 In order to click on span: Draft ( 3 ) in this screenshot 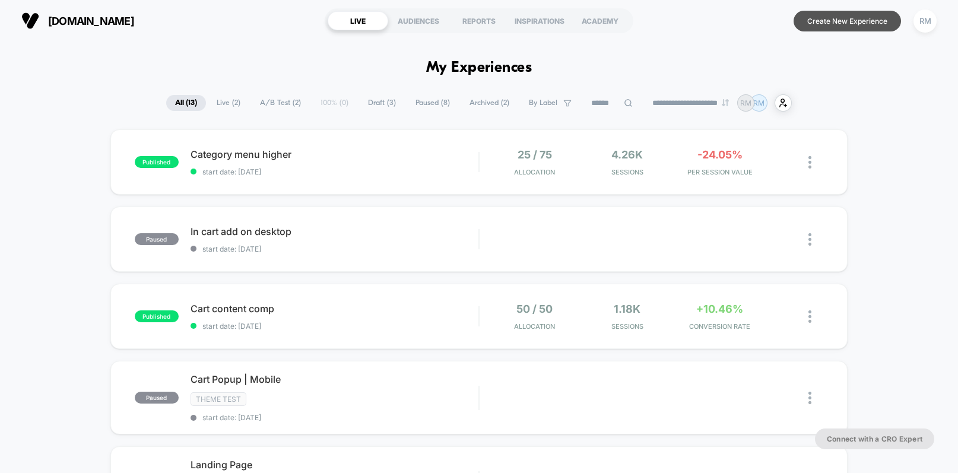, I will do `click(382, 103)`.